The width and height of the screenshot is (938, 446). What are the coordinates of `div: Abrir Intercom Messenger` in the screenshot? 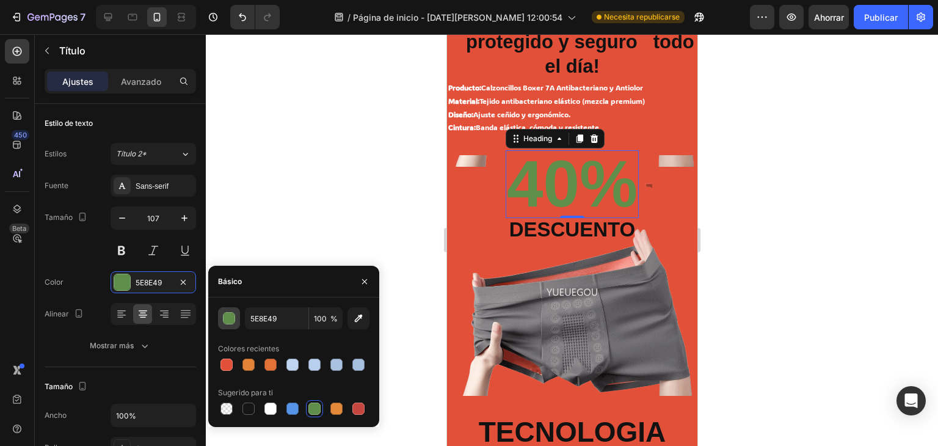 It's located at (911, 401).